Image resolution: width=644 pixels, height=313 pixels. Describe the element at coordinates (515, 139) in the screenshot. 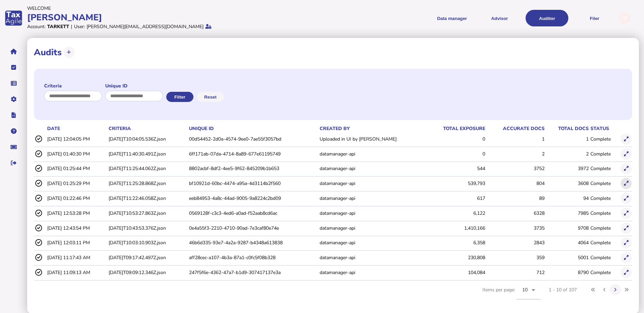

I see `td: 1` at that location.